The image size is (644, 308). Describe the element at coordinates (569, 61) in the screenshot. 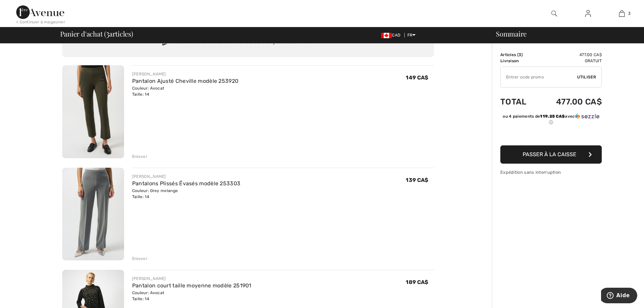

I see `td: Gratuit` at that location.